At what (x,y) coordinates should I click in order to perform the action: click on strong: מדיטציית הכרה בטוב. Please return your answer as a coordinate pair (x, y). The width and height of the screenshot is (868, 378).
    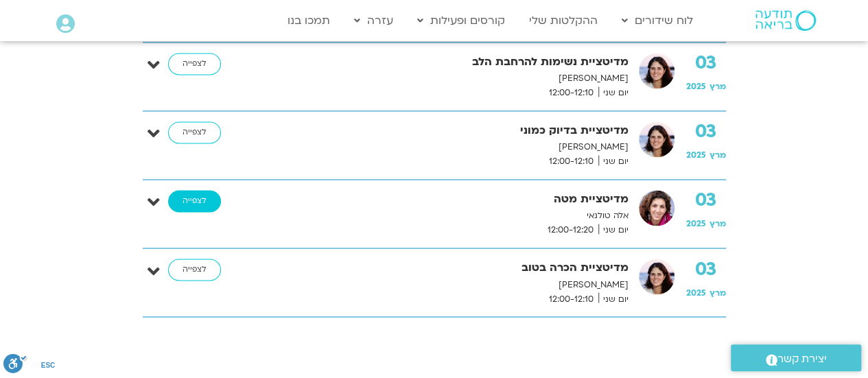
    Looking at the image, I should click on (448, 267).